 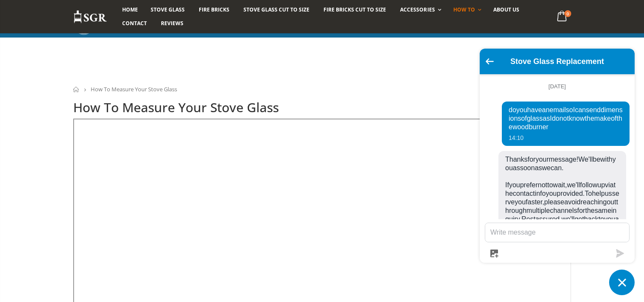 What do you see at coordinates (214, 9) in the screenshot?
I see `span: Fire Bricks` at bounding box center [214, 9].